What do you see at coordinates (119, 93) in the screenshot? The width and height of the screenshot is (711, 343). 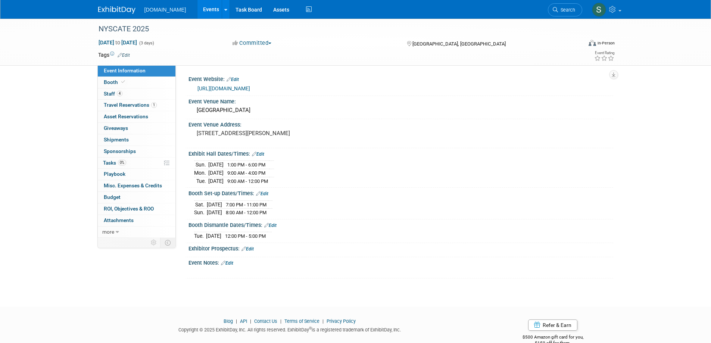 I see `span: 4` at bounding box center [119, 93].